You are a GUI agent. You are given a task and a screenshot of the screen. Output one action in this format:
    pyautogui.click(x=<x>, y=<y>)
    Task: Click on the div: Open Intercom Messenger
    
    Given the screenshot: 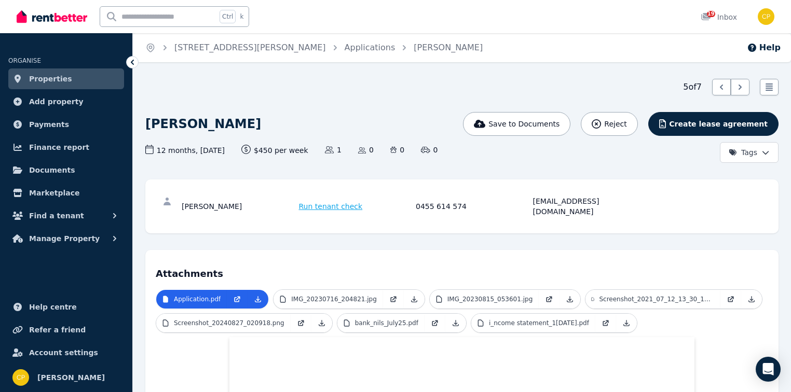 What is the action you would take?
    pyautogui.click(x=768, y=370)
    